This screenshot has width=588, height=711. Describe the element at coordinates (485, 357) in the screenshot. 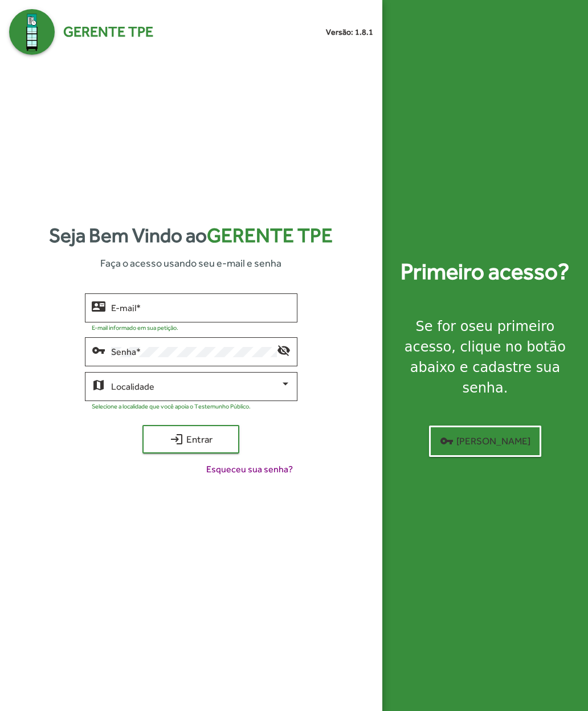

I see `div: Se for o , clique no botão abaixo e cadastre sua senha.` at that location.